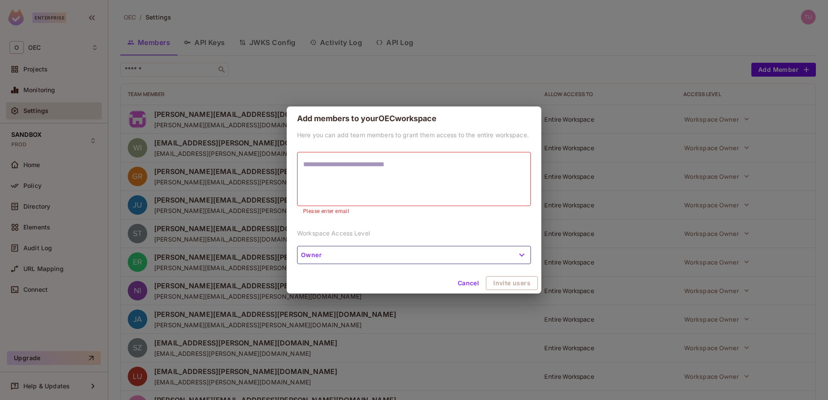 The width and height of the screenshot is (828, 400). What do you see at coordinates (414, 119) in the screenshot?
I see `h2: Add members to your OEC workspace` at bounding box center [414, 119].